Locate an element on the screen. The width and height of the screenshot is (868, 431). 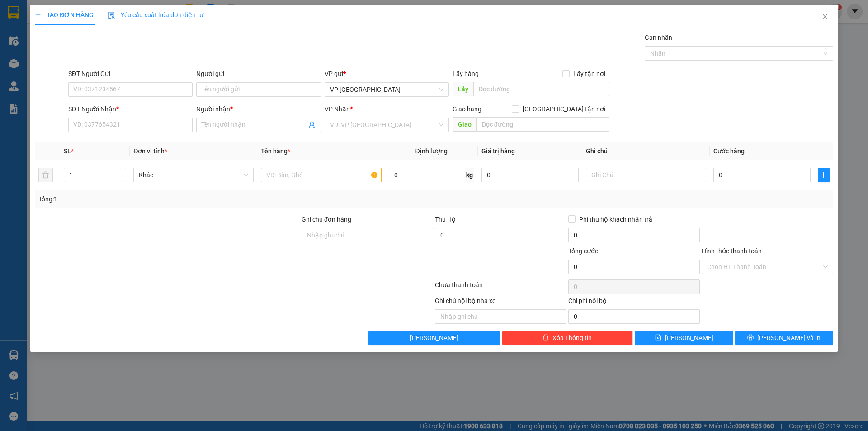
div: SĐT Người Gửi is located at coordinates (130, 74).